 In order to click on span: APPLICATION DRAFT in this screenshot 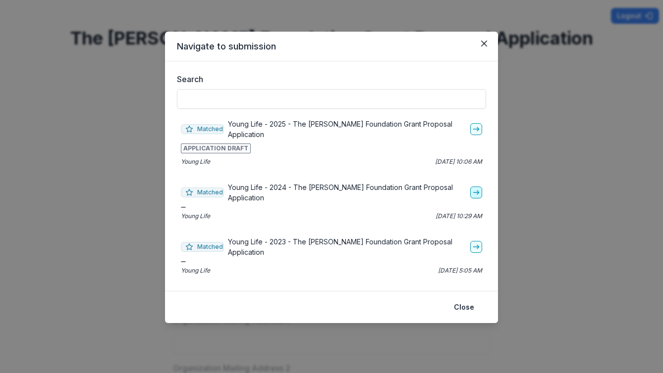, I will do `click(215, 149)`.